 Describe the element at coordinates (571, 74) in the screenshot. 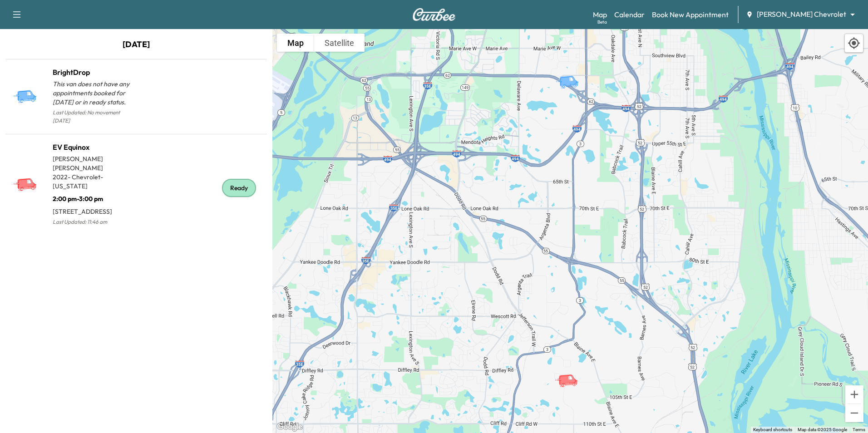

I see `gmp-advanced-marker: BrightDrop` at that location.